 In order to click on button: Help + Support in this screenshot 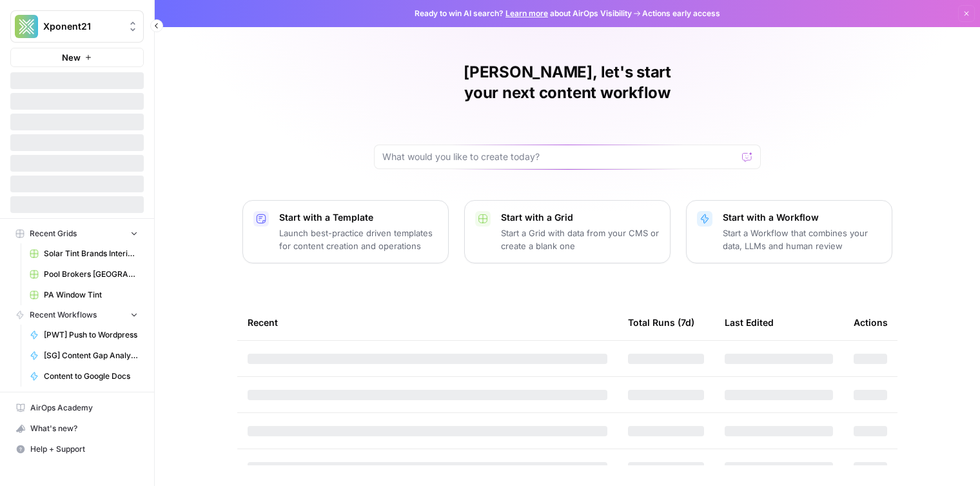, I will do `click(77, 449)`.